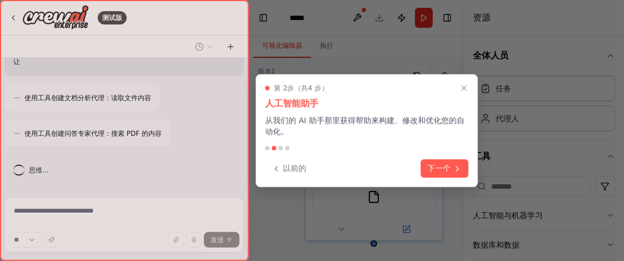 The width and height of the screenshot is (624, 261). I want to click on font: 步, so click(291, 88).